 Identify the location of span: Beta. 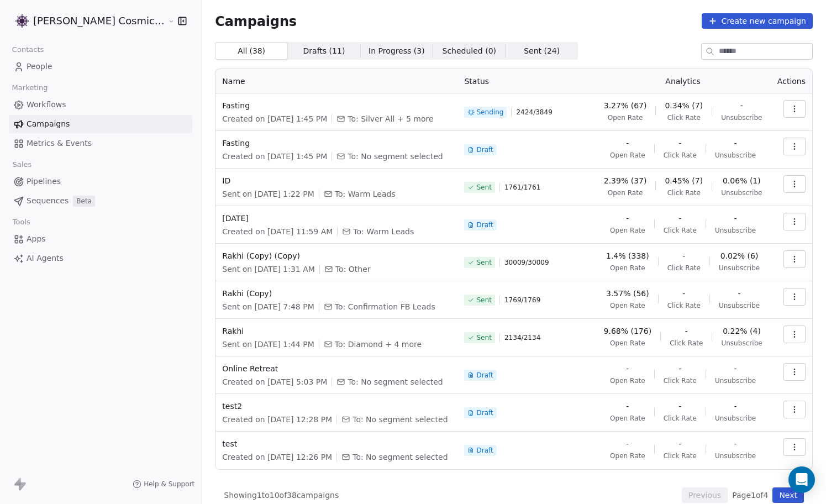
(84, 202).